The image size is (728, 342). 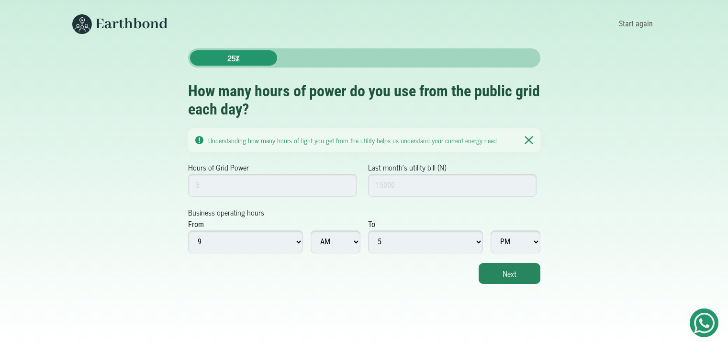 What do you see at coordinates (226, 212) in the screenshot?
I see `label: Business operating hours` at bounding box center [226, 212].